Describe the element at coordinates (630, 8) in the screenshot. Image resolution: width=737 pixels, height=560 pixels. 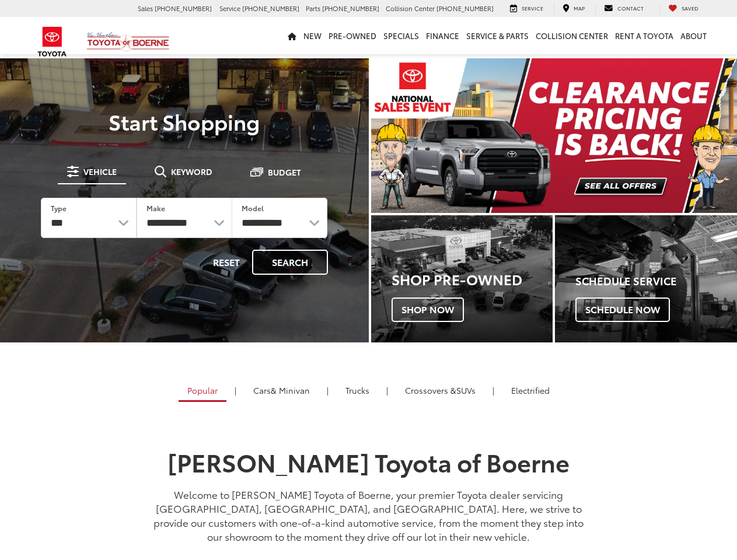
I see `span: Contact` at that location.